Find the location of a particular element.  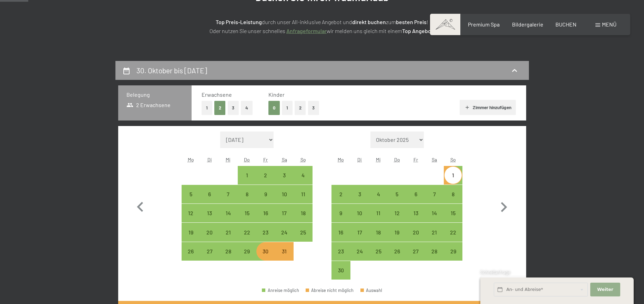

div: Sat Nov 21 2026 is located at coordinates (434, 232).